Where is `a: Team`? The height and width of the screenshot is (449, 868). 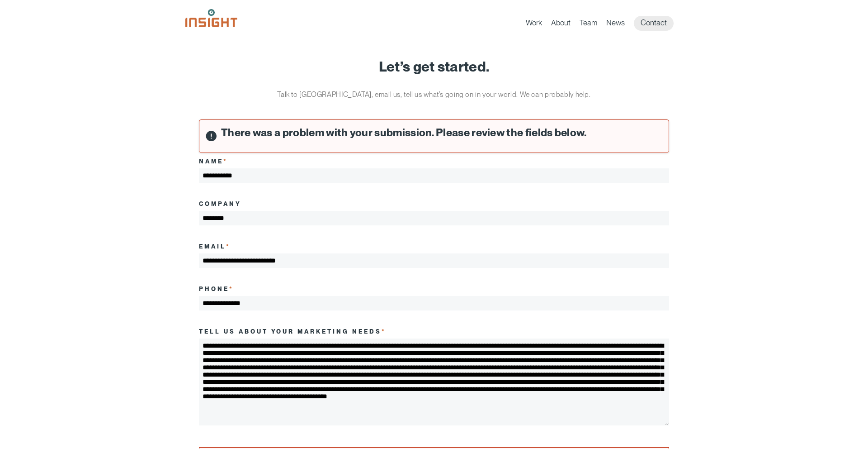
a: Team is located at coordinates (588, 24).